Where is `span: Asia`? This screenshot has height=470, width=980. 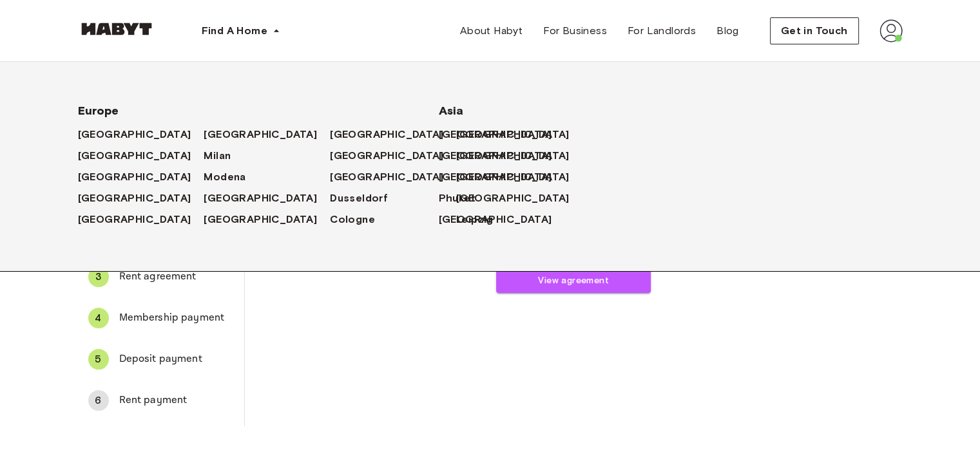 span: Asia is located at coordinates (490, 111).